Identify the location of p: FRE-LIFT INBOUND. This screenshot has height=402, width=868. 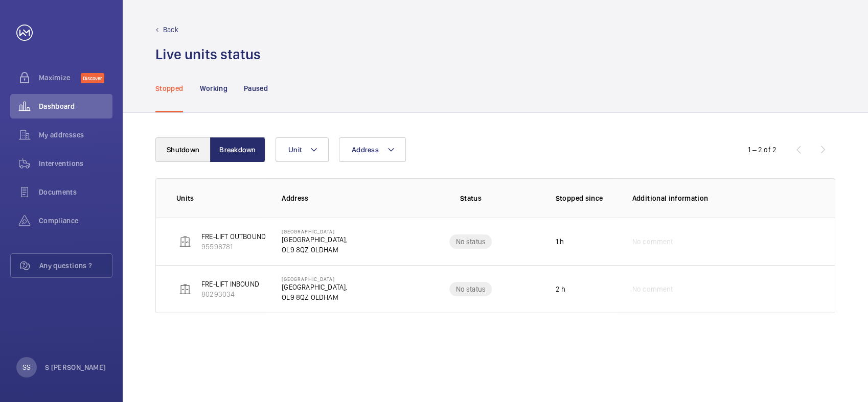
(230, 283).